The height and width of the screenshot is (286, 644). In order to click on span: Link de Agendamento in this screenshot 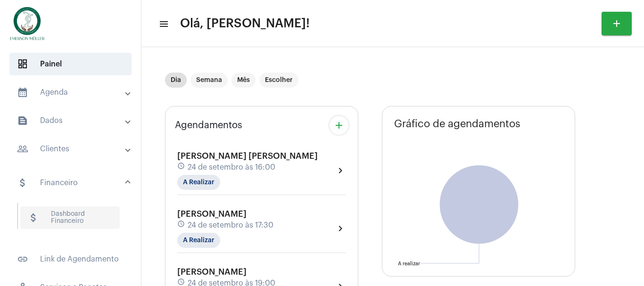, I will do `click(70, 260)`.